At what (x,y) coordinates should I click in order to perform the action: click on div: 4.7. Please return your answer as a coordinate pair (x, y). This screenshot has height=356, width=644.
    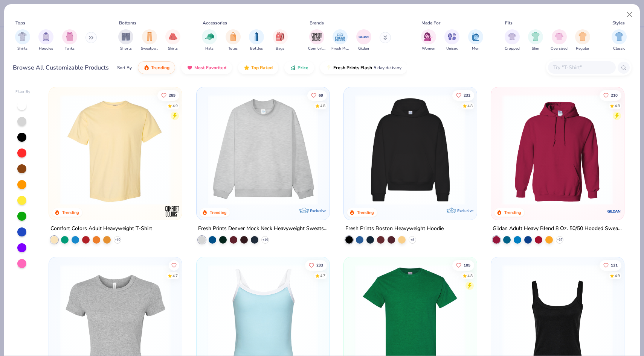
    Looking at the image, I should click on (322, 276).